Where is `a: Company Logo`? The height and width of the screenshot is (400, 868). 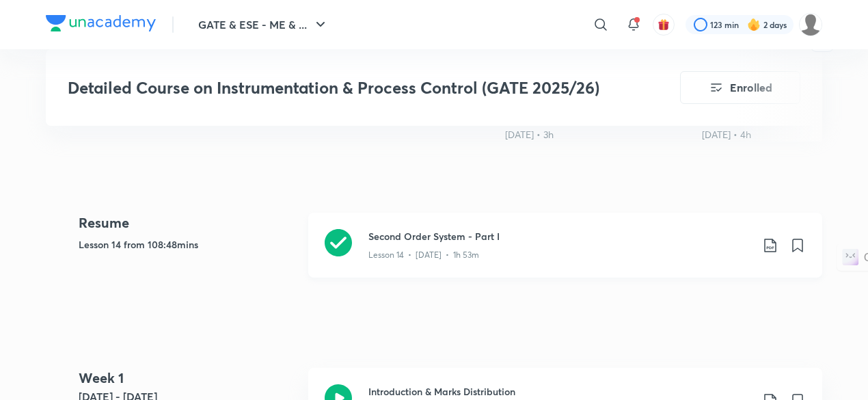 a: Company Logo is located at coordinates (101, 25).